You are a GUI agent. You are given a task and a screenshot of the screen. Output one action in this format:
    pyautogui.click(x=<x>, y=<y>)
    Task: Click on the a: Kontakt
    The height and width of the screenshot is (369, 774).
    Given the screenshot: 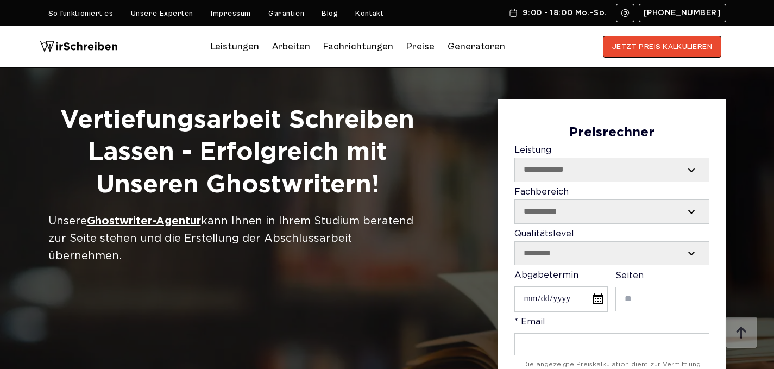 What is the action you would take?
    pyautogui.click(x=369, y=14)
    